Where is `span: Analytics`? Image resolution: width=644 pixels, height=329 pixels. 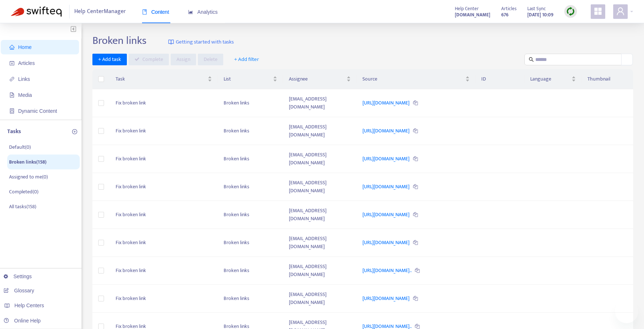 span: Analytics is located at coordinates (203, 12).